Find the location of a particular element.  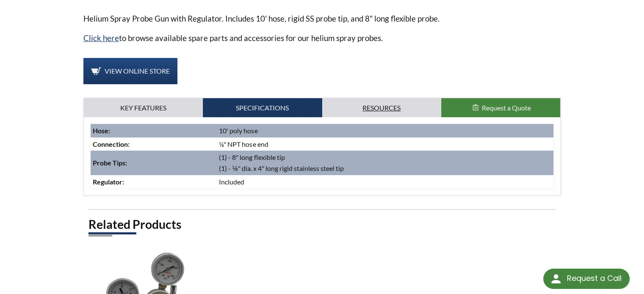

a: Specifications is located at coordinates (262, 108).